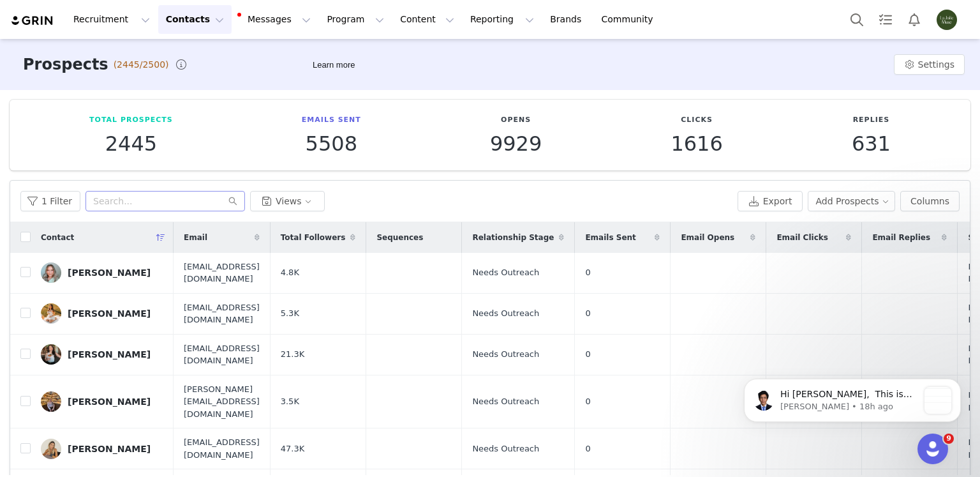 Image resolution: width=980 pixels, height=477 pixels. Describe the element at coordinates (802, 238) in the screenshot. I see `span: Email Clicks` at that location.